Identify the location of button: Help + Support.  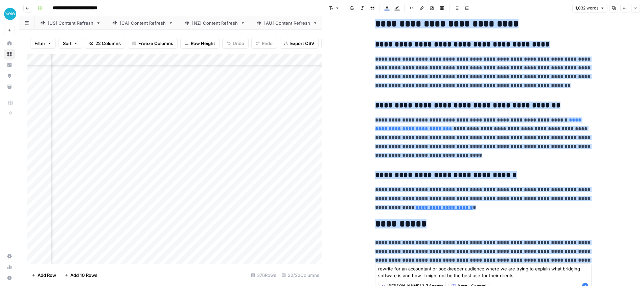
(9, 277).